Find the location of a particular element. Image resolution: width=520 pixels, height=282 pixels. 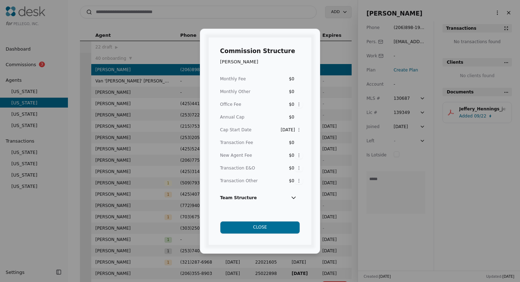

div: Office Fee is located at coordinates (249, 104).